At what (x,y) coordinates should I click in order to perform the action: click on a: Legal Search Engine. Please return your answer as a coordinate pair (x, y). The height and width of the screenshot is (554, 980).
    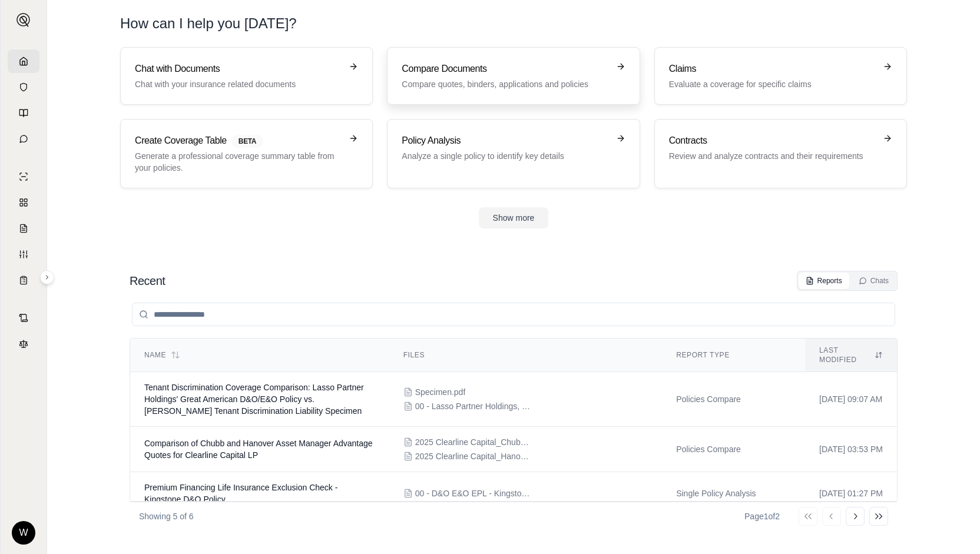
    Looking at the image, I should click on (24, 344).